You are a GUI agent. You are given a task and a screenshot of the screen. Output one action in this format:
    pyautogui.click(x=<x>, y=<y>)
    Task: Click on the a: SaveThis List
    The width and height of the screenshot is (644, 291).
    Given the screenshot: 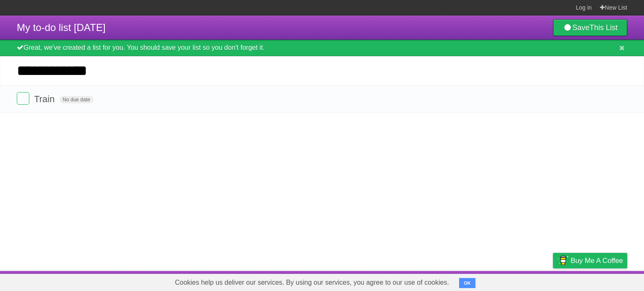 What is the action you would take?
    pyautogui.click(x=590, y=28)
    